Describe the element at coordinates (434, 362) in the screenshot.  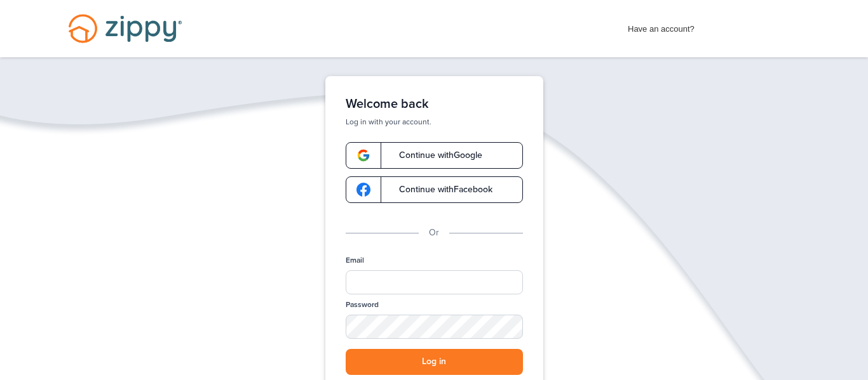
I see `button: Log in` at that location.